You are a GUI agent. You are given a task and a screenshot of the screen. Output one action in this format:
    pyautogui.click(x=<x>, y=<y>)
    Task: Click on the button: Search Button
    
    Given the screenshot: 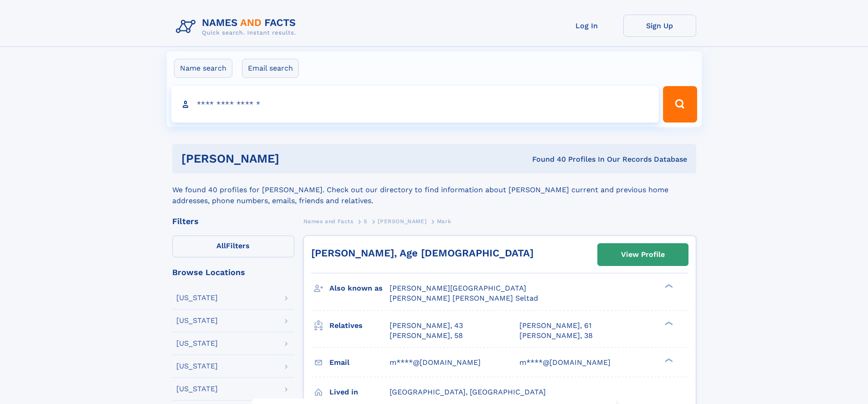 What is the action you would take?
    pyautogui.click(x=680, y=104)
    